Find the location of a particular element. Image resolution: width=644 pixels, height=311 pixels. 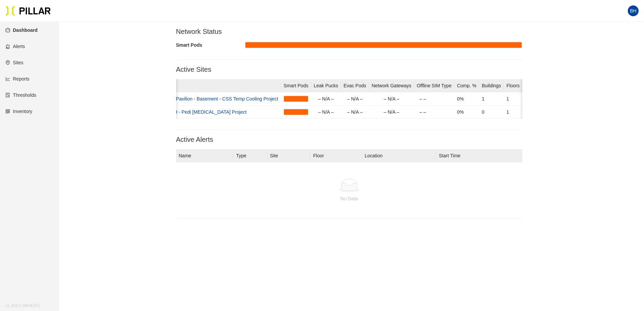

h3: Active Sites is located at coordinates (349, 69).